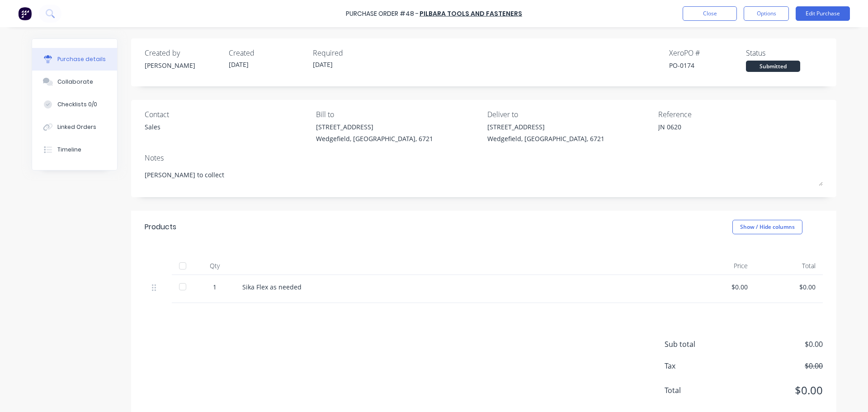  What do you see at coordinates (789, 266) in the screenshot?
I see `div: Total` at bounding box center [789, 266].